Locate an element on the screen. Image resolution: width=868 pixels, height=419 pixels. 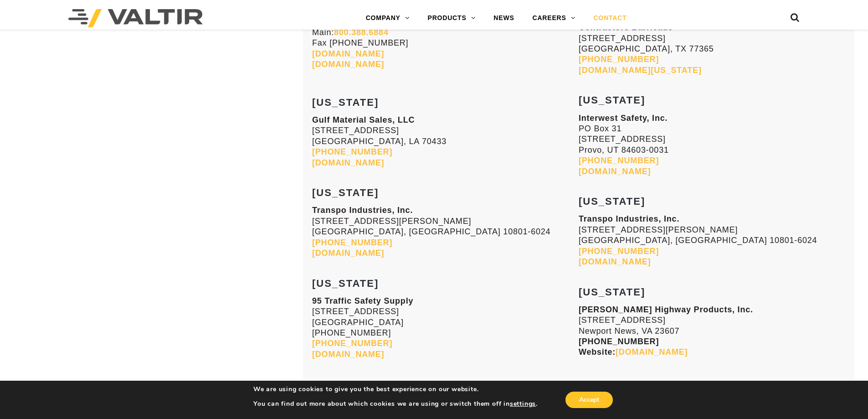
a: CONTACT is located at coordinates (610, 18).